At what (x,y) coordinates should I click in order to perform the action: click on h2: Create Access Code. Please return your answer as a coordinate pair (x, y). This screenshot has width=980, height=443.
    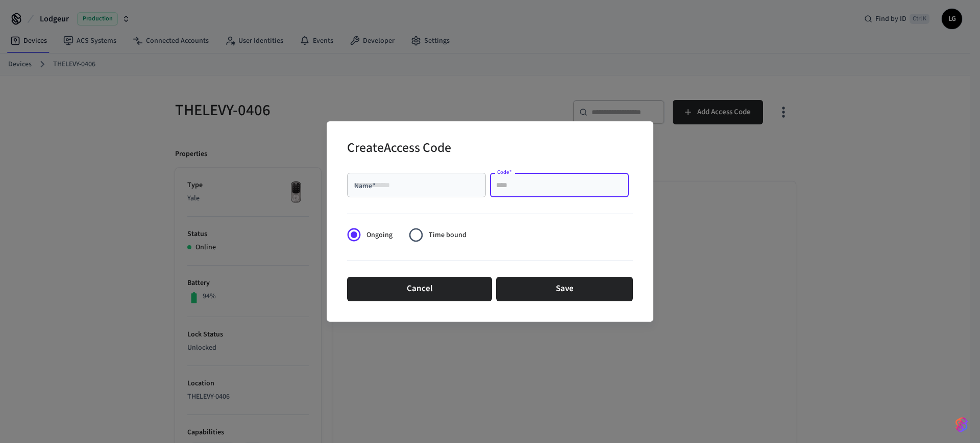
    Looking at the image, I should click on (399, 149).